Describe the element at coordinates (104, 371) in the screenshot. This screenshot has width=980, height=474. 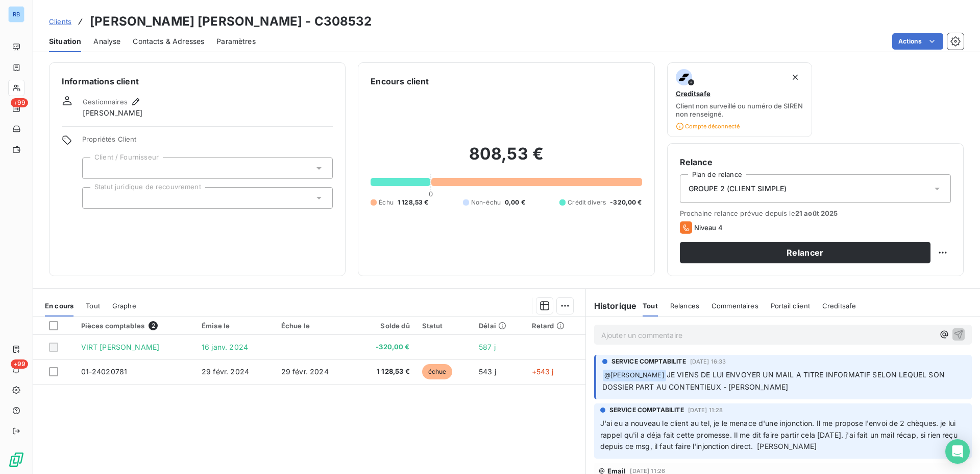
I see `span: 01-24020781` at that location.